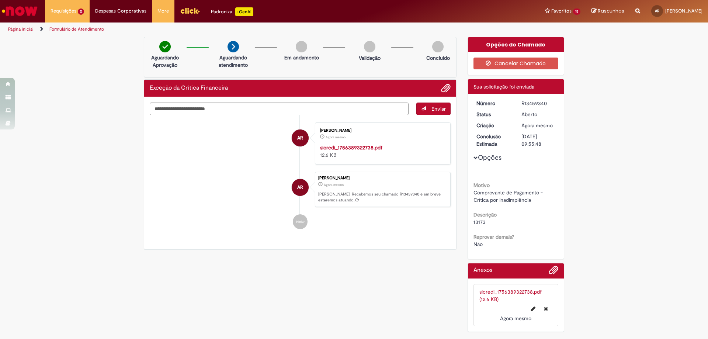 This screenshot has width=708, height=339. What do you see at coordinates (77, 29) in the screenshot?
I see `a: Formulário de Atendimento` at bounding box center [77, 29].